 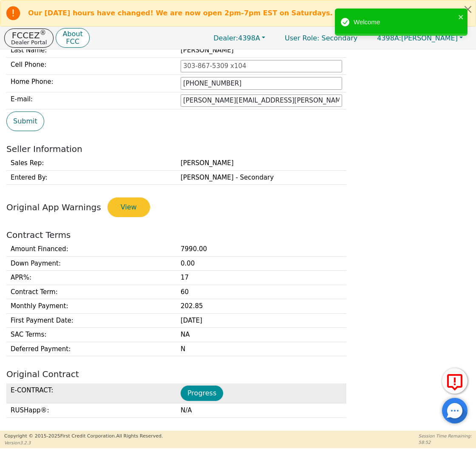 I want to click on td: 60, so click(x=262, y=292).